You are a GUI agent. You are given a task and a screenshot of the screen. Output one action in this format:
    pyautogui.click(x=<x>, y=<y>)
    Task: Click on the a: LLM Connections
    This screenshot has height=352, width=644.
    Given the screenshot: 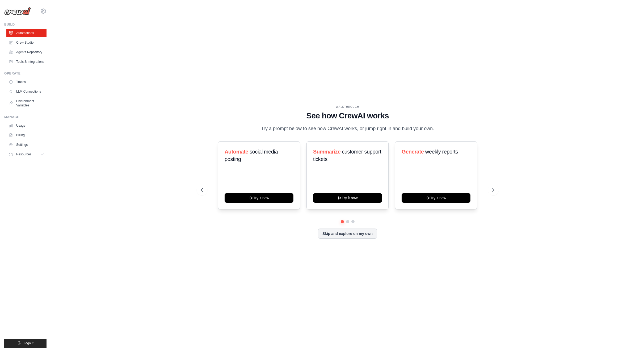 What is the action you would take?
    pyautogui.click(x=26, y=92)
    